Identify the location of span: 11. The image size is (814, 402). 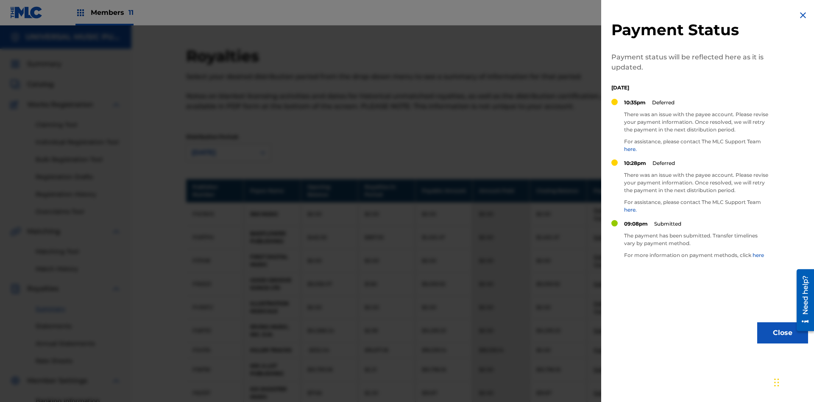
(131, 12).